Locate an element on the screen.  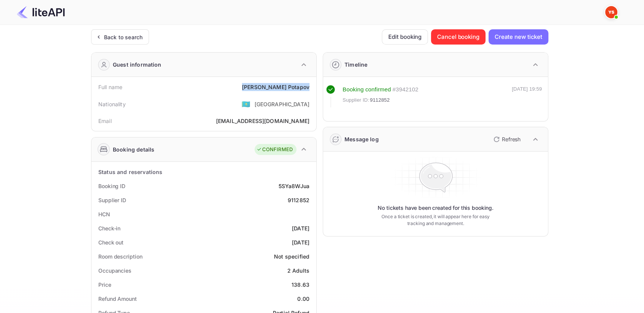
button: Cancel booking is located at coordinates (458, 37).